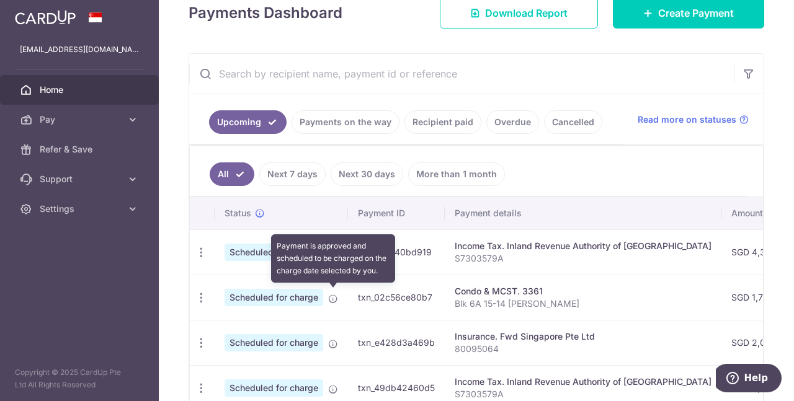 The height and width of the screenshot is (401, 794). Describe the element at coordinates (396, 252) in the screenshot. I see `td: txn_d81540bd919` at that location.